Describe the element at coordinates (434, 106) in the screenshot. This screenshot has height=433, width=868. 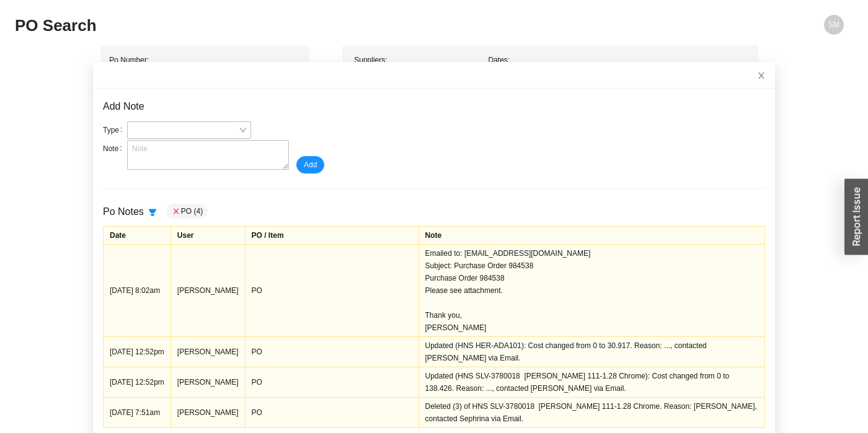
I see `div: Add Note` at that location.